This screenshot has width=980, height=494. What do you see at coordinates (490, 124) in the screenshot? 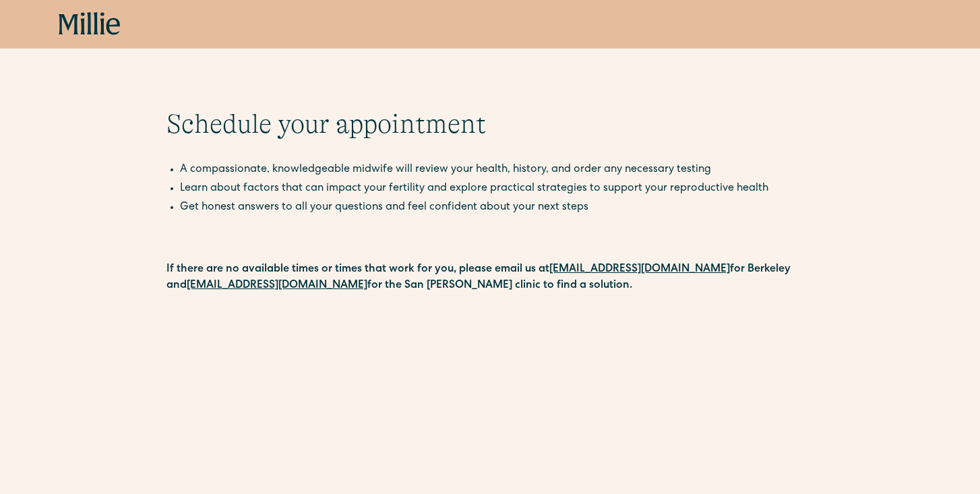
I see `h1: Schedule your appointment` at bounding box center [490, 124].